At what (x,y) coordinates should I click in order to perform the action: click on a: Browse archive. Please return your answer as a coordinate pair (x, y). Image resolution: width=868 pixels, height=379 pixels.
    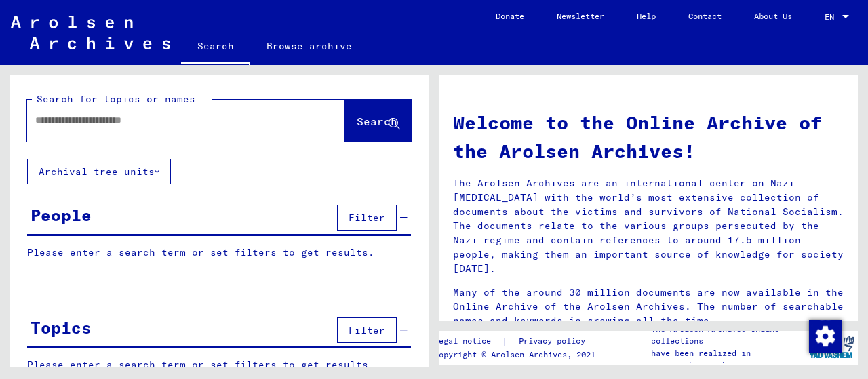
    Looking at the image, I should click on (309, 46).